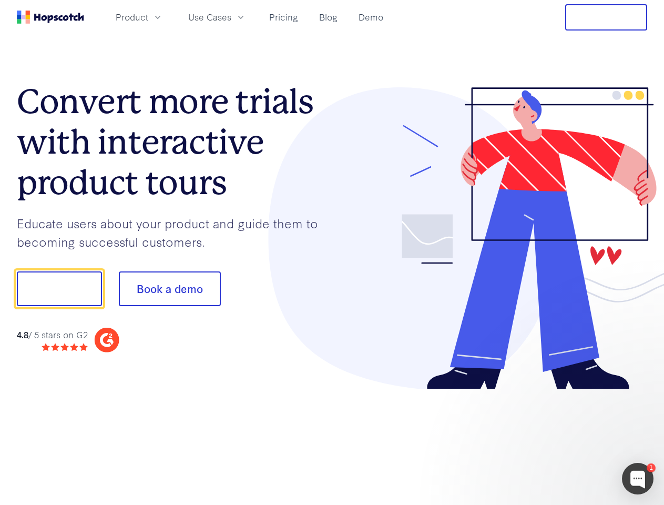  I want to click on div: 1, so click(651, 467).